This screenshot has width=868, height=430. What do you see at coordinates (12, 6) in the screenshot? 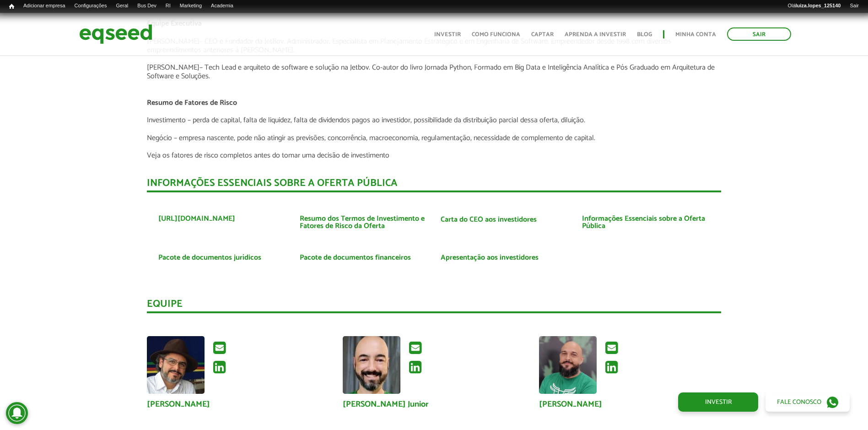
I see `a: Início` at bounding box center [12, 6].